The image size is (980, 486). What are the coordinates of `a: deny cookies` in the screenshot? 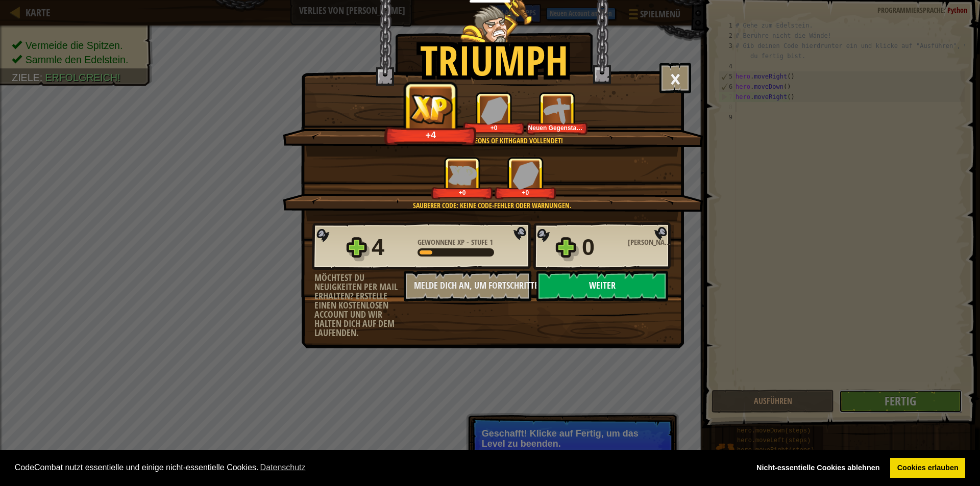 It's located at (818, 468).